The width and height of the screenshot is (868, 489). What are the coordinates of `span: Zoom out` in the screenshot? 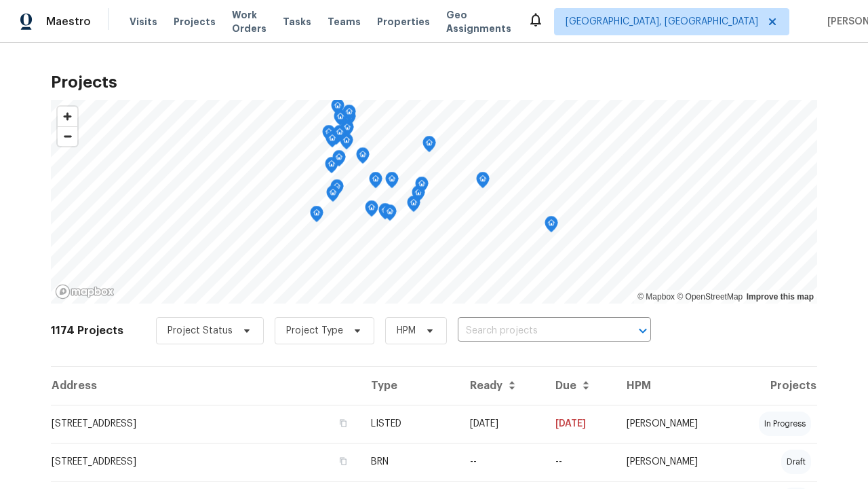 It's located at (67, 137).